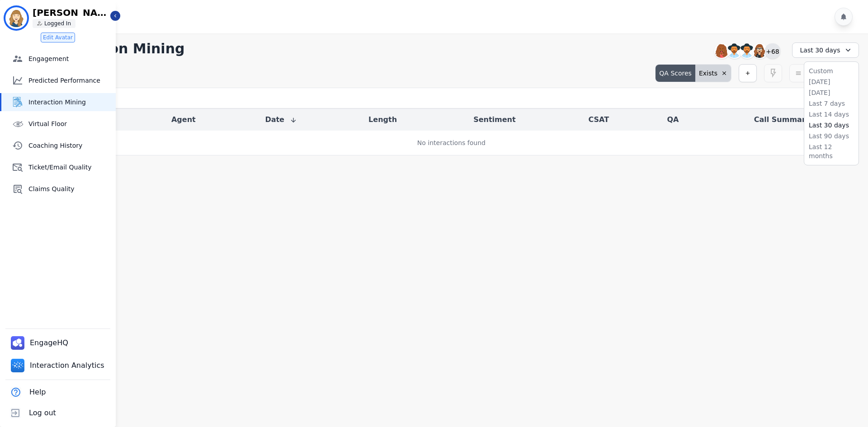 Image resolution: width=868 pixels, height=427 pixels. What do you see at coordinates (773, 51) in the screenshot?
I see `div: +68` at bounding box center [773, 51].